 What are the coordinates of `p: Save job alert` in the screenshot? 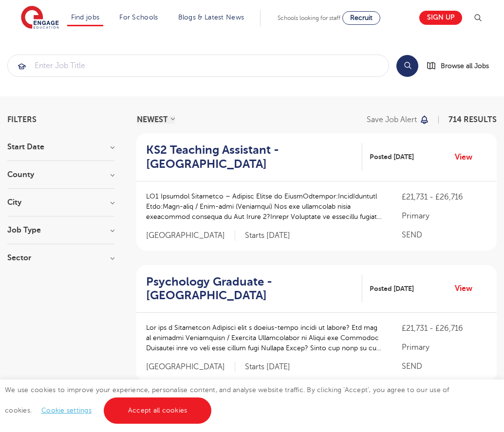 It's located at (392, 119).